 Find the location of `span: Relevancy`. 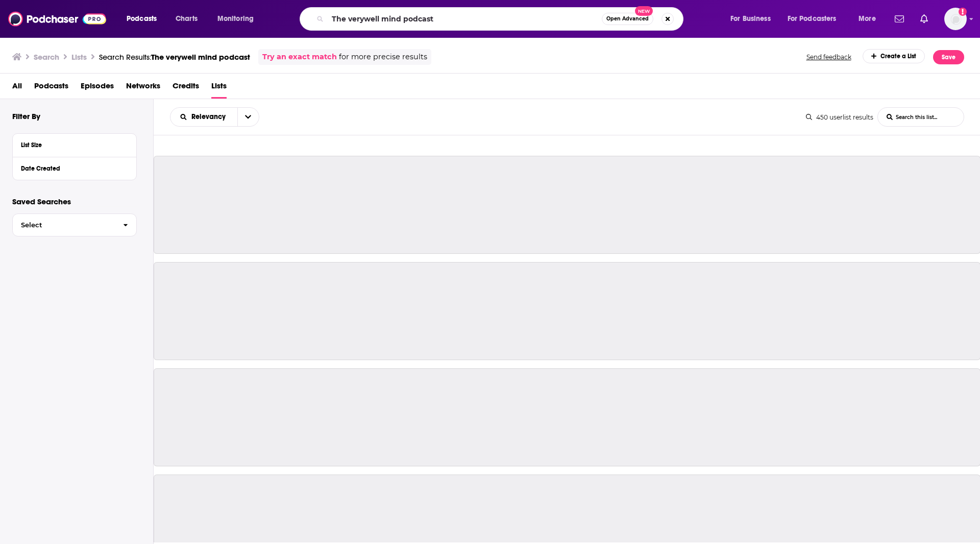

span: Relevancy is located at coordinates (211, 117).